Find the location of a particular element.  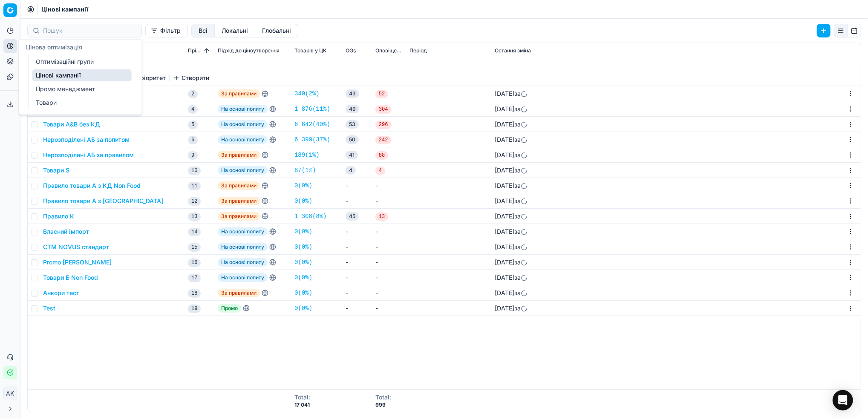

span: 9 is located at coordinates (192, 155).